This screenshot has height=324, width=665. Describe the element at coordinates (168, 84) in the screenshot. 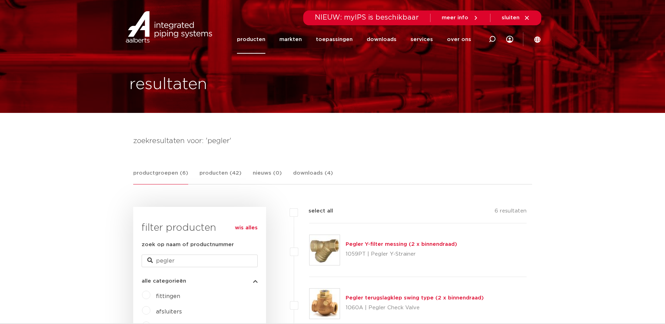

I see `h1: resultaten` at that location.